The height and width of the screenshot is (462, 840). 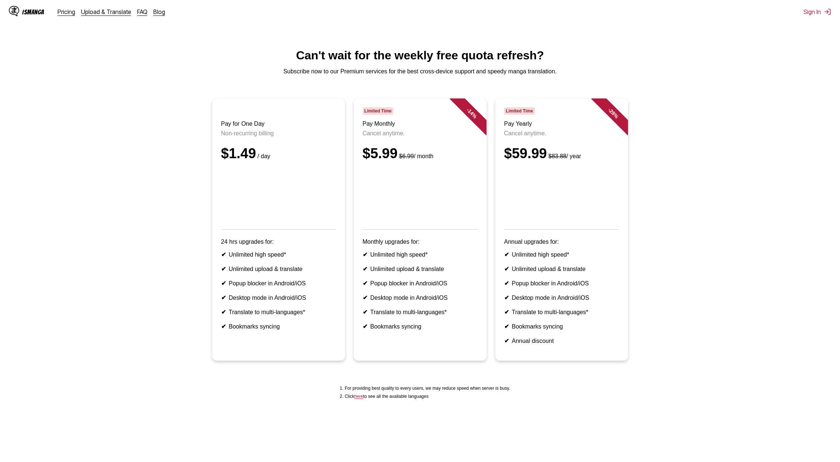 I want to click on div: $59.99, so click(x=562, y=153).